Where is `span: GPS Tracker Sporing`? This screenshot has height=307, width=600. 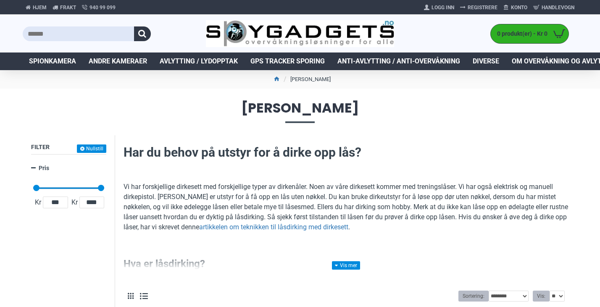 span: GPS Tracker Sporing is located at coordinates (287, 61).